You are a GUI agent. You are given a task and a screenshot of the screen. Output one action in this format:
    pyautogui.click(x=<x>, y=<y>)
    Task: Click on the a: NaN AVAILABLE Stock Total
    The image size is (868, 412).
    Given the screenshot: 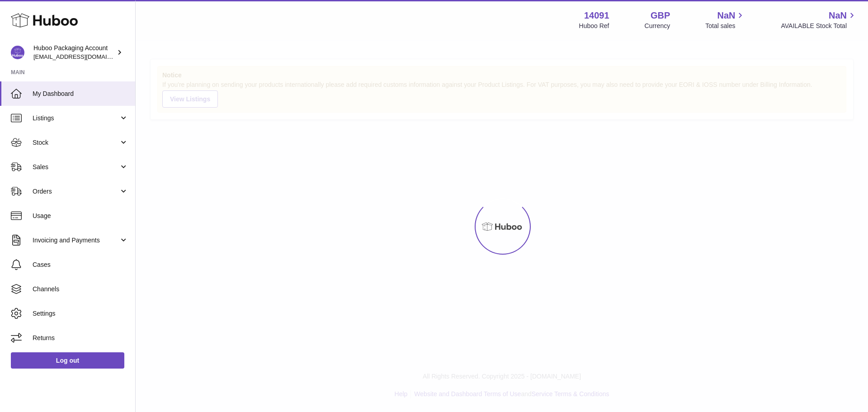 What is the action you would take?
    pyautogui.click(x=819, y=20)
    